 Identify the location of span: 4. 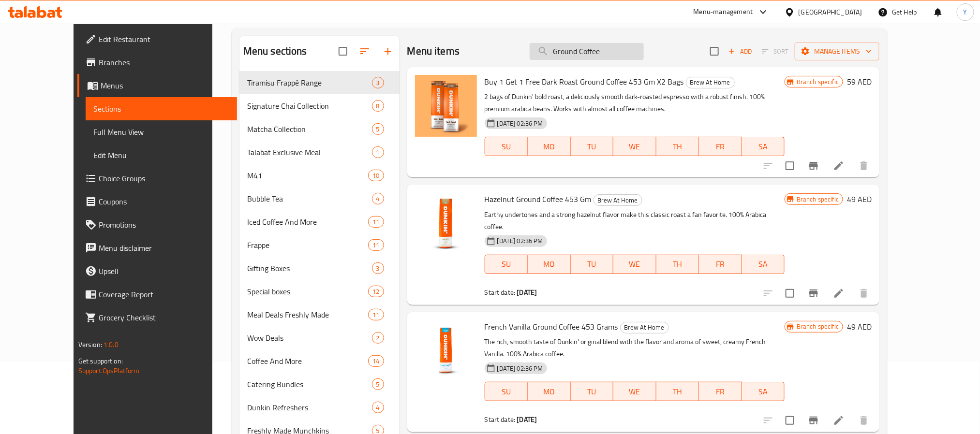
(378, 199).